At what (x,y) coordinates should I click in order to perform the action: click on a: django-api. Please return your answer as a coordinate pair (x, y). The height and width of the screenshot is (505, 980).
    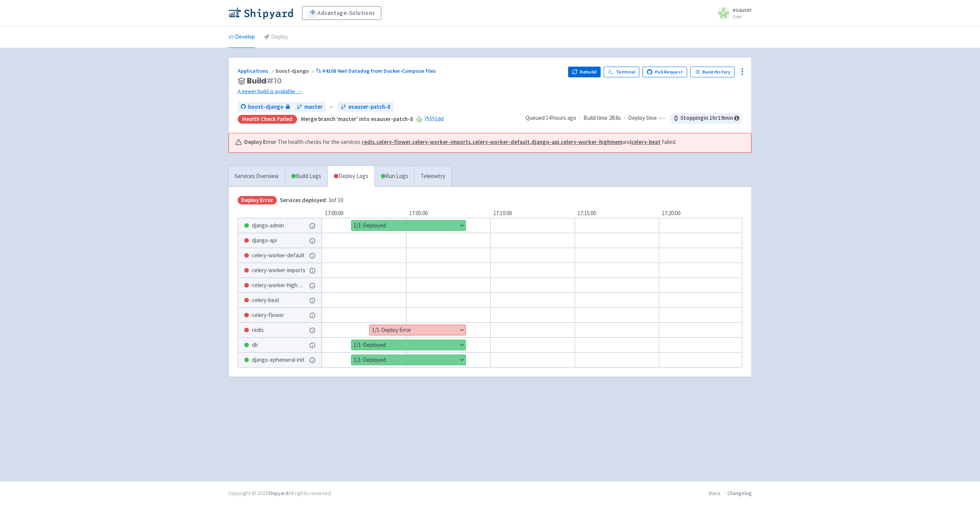
    Looking at the image, I should click on (545, 141).